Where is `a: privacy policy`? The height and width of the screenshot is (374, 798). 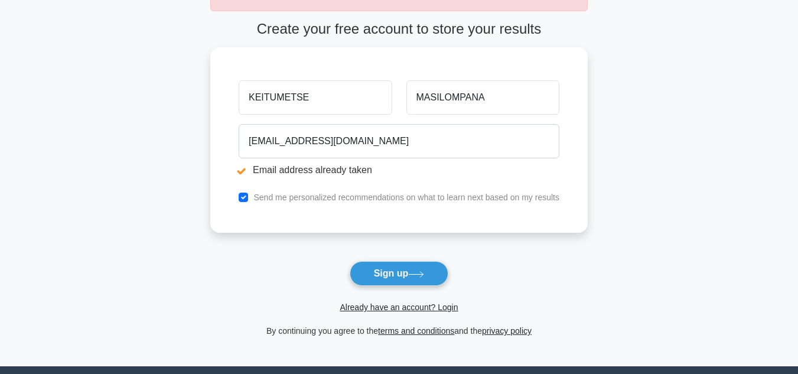
a: privacy policy is located at coordinates (507, 331).